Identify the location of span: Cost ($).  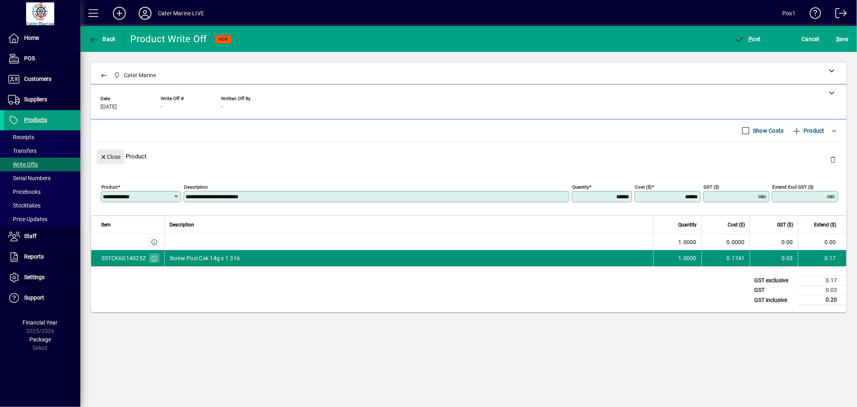
(736, 225).